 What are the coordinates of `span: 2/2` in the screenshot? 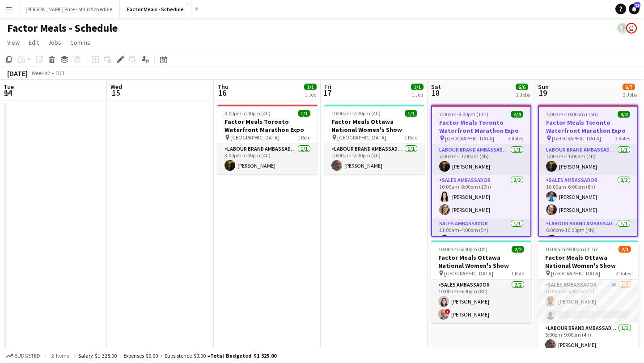 It's located at (518, 249).